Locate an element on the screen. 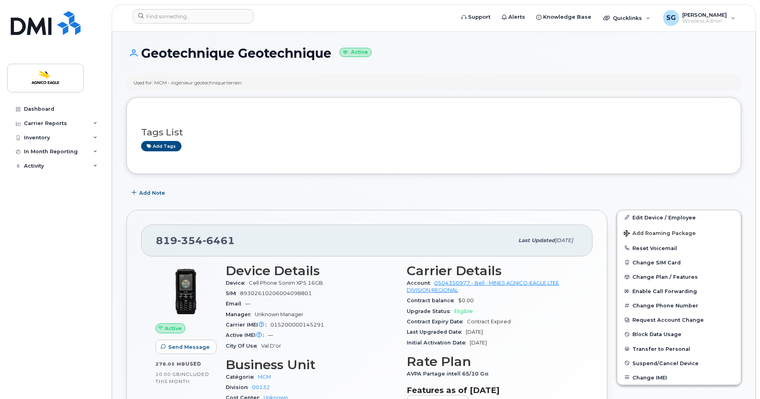  button: Change Phone Number is located at coordinates (679, 306).